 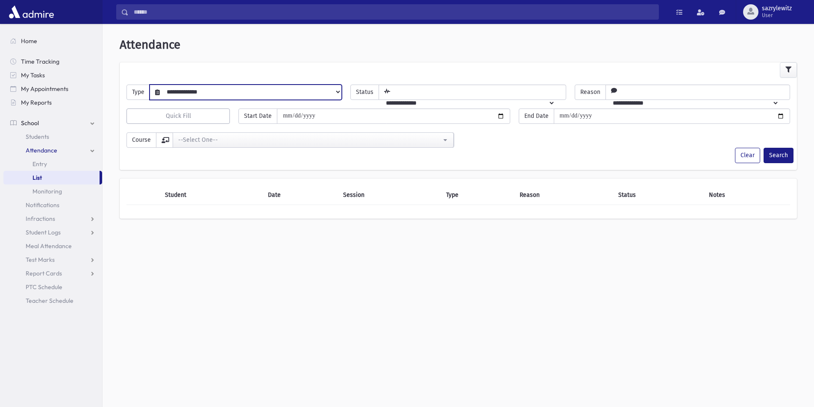 What do you see at coordinates (42, 205) in the screenshot?
I see `span: Notifications` at bounding box center [42, 205].